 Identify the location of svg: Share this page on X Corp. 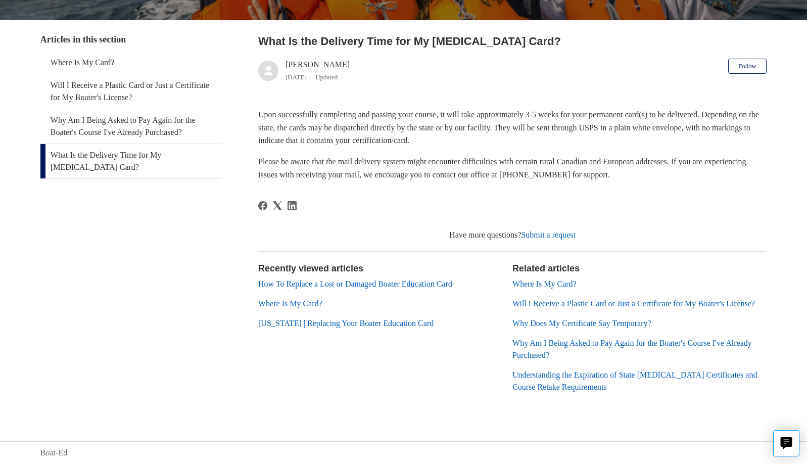
(277, 206).